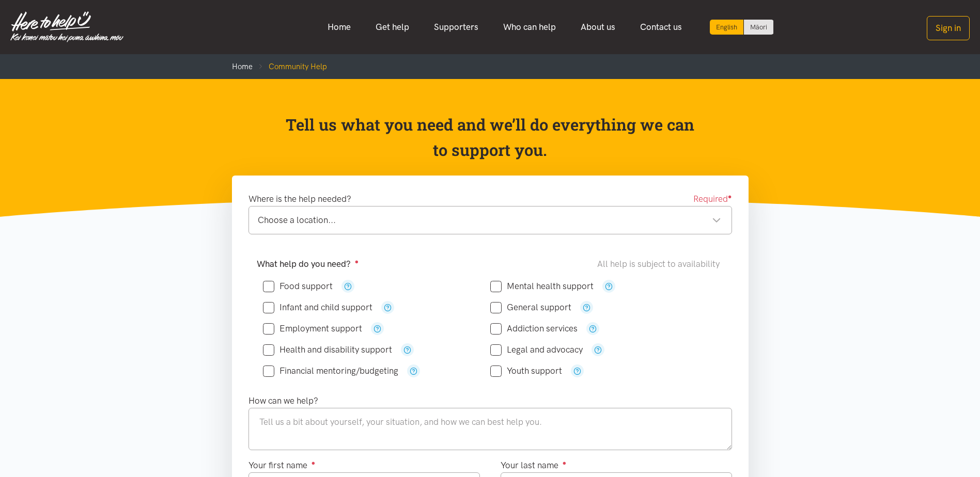 The height and width of the screenshot is (477, 980). Describe the element at coordinates (742, 27) in the screenshot. I see `div: Language toggle` at that location.